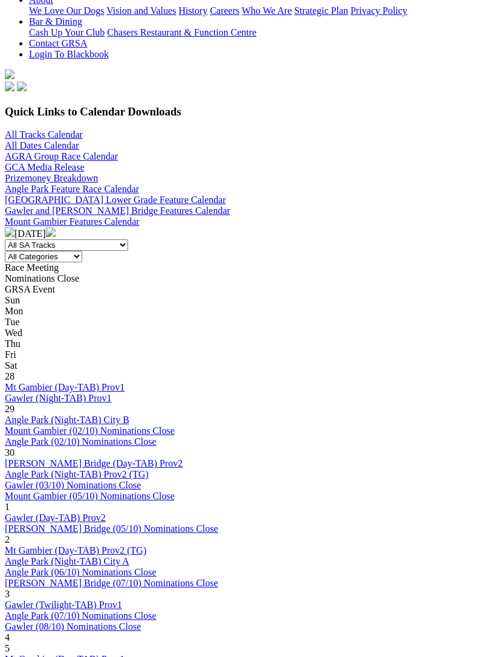 The height and width of the screenshot is (657, 504). Describe the element at coordinates (141, 10) in the screenshot. I see `a: Vision and Values` at that location.